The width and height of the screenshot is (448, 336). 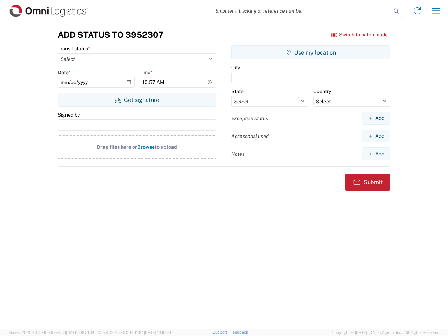 What do you see at coordinates (166, 147) in the screenshot?
I see `span: to upload` at bounding box center [166, 147].